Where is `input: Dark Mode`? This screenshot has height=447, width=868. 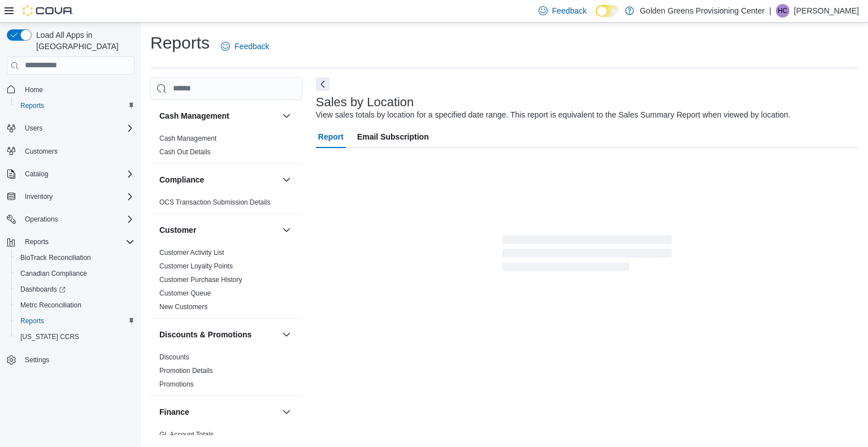 input: Dark Mode is located at coordinates (607, 10).